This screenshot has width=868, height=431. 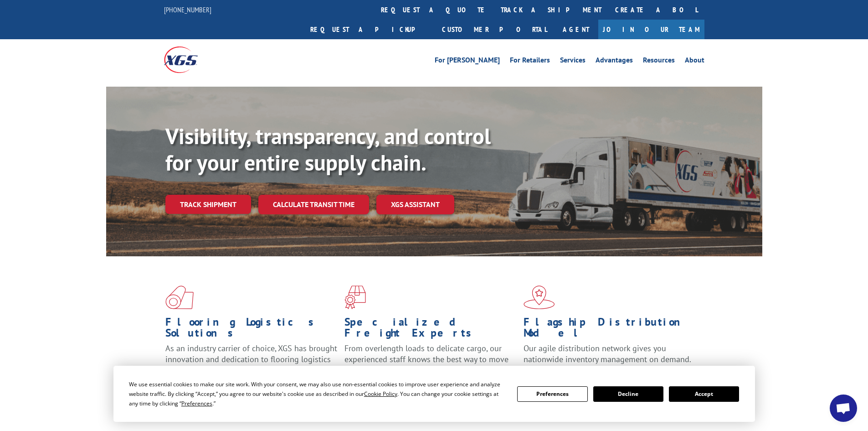 I want to click on a: XGS ASSISTANT, so click(x=415, y=204).